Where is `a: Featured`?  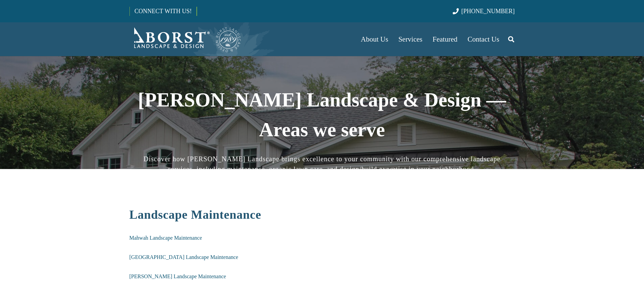
a: Featured is located at coordinates (445, 39).